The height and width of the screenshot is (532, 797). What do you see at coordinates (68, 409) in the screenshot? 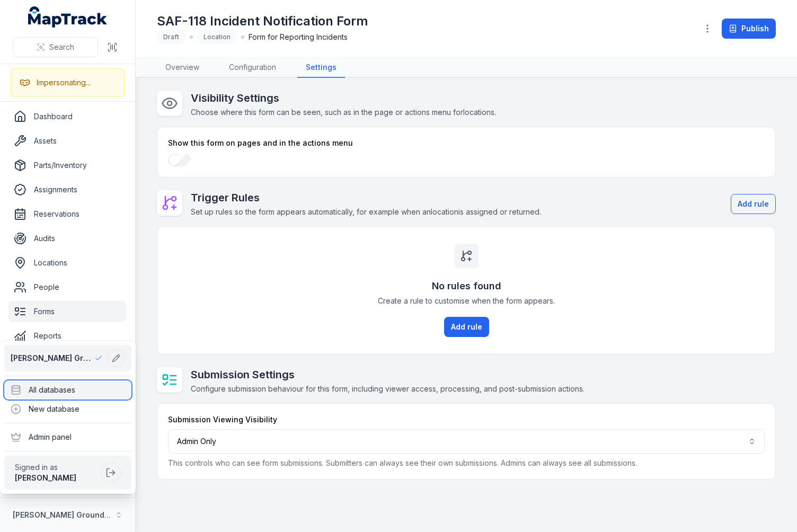
I see `div: New database` at bounding box center [68, 409].